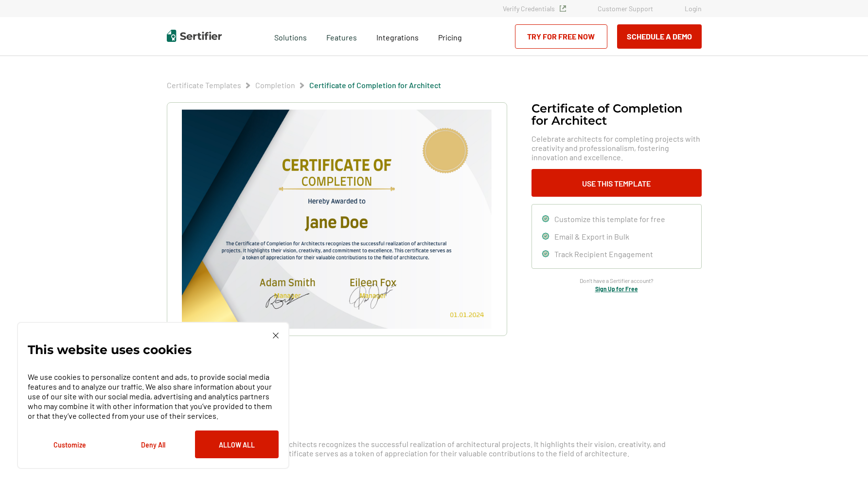  I want to click on span: Certificate of Completion​ for Architect, so click(375, 85).